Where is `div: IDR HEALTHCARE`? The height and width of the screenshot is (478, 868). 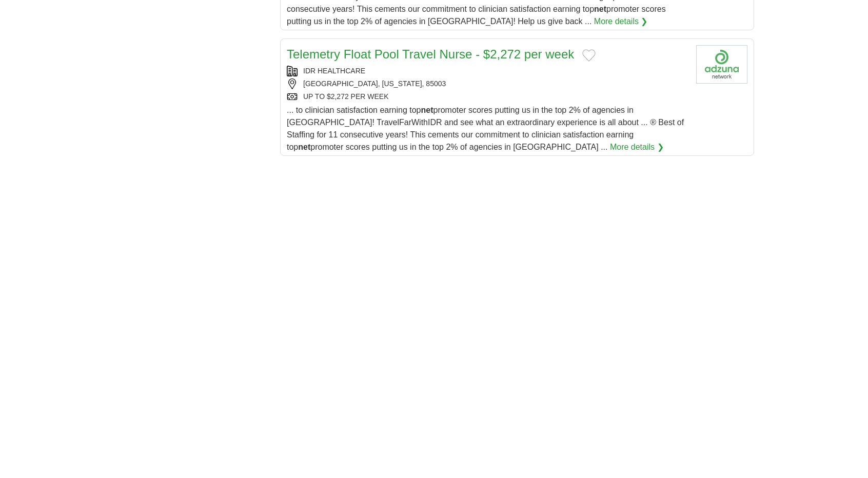
div: IDR HEALTHCARE is located at coordinates (488, 71).